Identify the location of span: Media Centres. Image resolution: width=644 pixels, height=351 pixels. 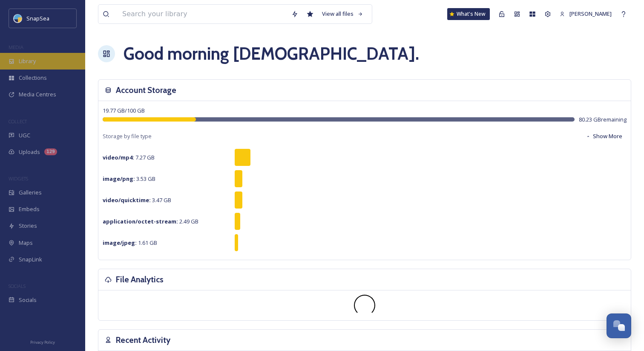
(37, 94).